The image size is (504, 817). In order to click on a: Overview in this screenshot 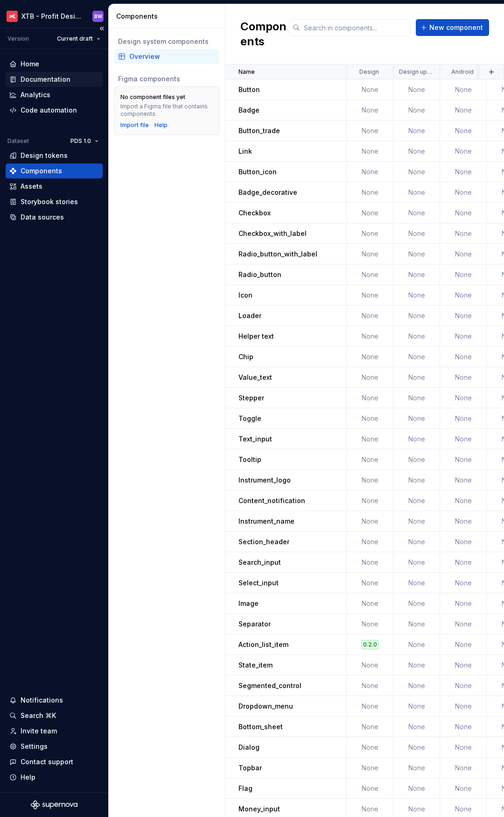, I will do `click(167, 57)`.